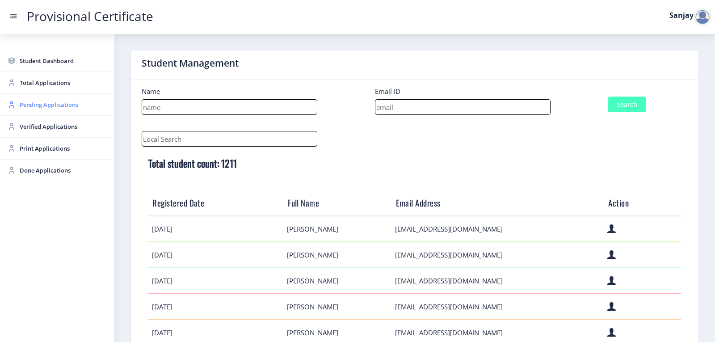 The width and height of the screenshot is (715, 342). What do you see at coordinates (190, 63) in the screenshot?
I see `label: Student Management` at bounding box center [190, 63].